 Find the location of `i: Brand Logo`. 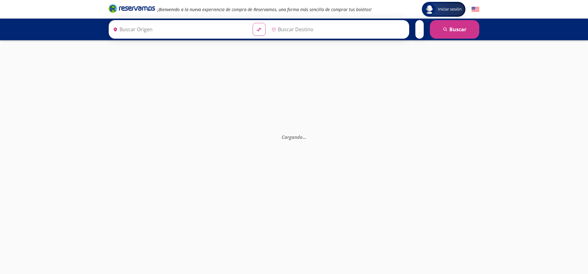

i: Brand Logo is located at coordinates (132, 8).